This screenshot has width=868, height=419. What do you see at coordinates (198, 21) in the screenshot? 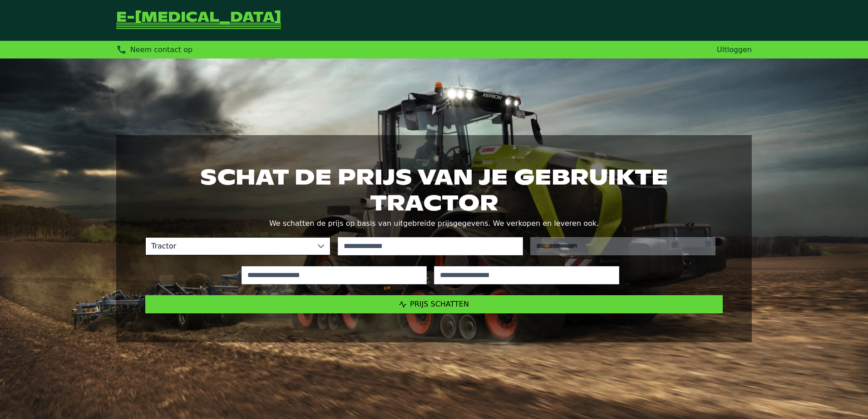
I see `a: Terug naar de startpagina` at bounding box center [198, 21].